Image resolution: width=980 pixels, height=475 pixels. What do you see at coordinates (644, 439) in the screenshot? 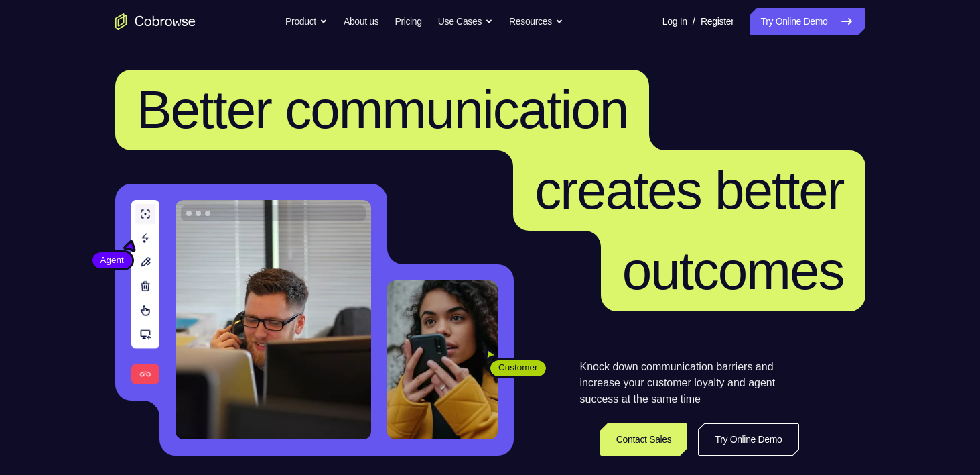
I see `a: Contact Sales` at bounding box center [644, 439].